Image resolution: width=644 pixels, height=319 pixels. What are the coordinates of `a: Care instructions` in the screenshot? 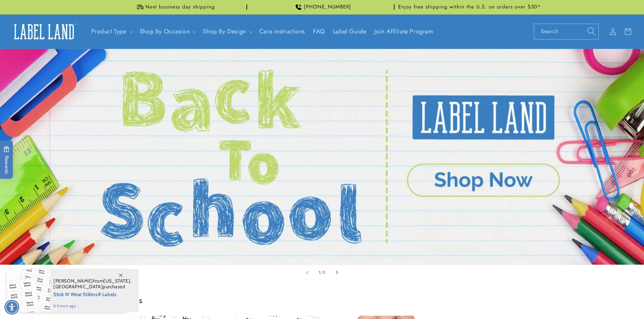 It's located at (282, 31).